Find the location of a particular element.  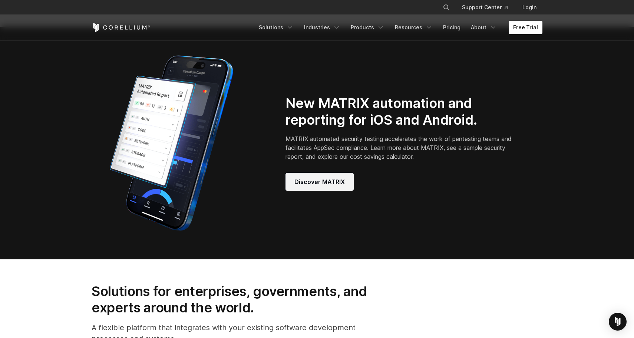

a: Resources is located at coordinates (414, 27).